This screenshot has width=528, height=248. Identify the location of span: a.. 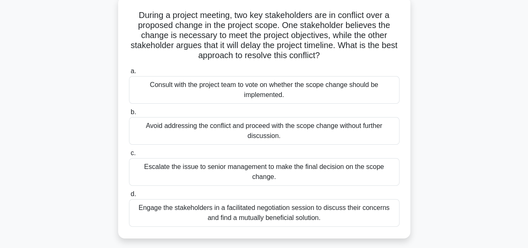
(133, 71).